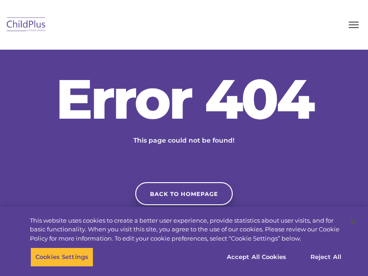  Describe the element at coordinates (353, 222) in the screenshot. I see `button: Close` at that location.